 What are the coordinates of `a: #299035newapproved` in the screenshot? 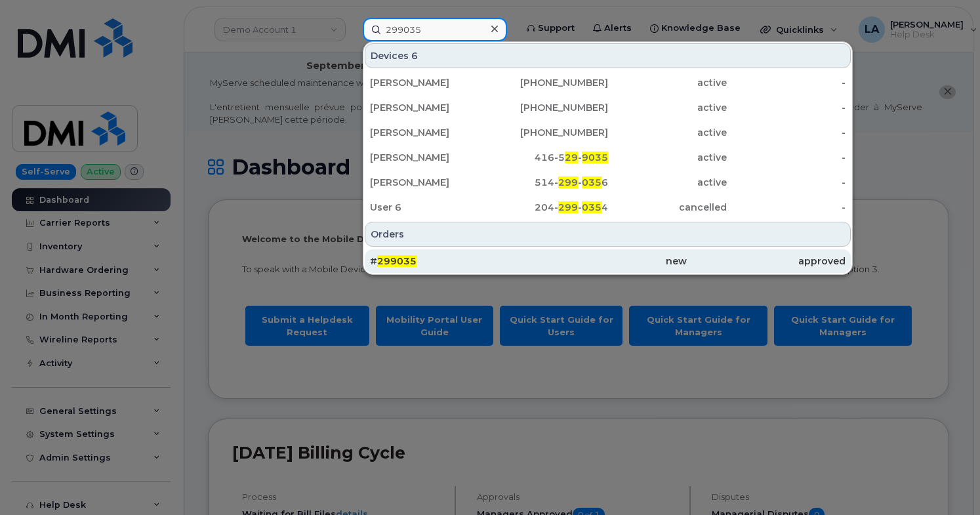 It's located at (608, 261).